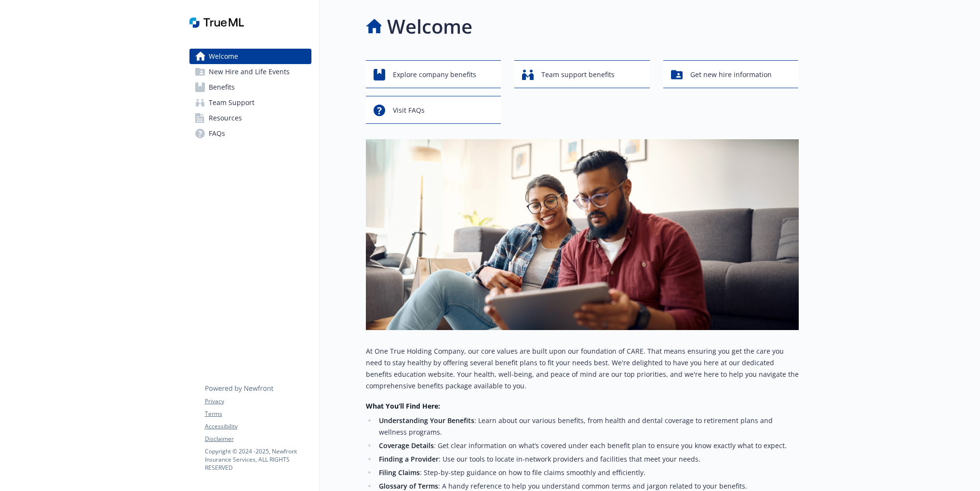  I want to click on span: Resources, so click(225, 118).